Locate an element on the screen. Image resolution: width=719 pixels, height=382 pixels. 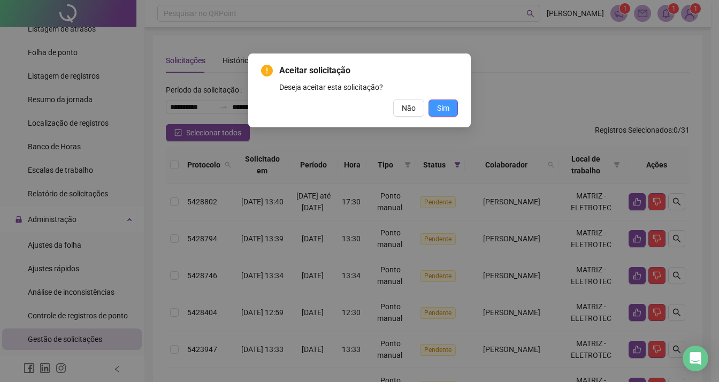
button: Sim is located at coordinates (443, 108).